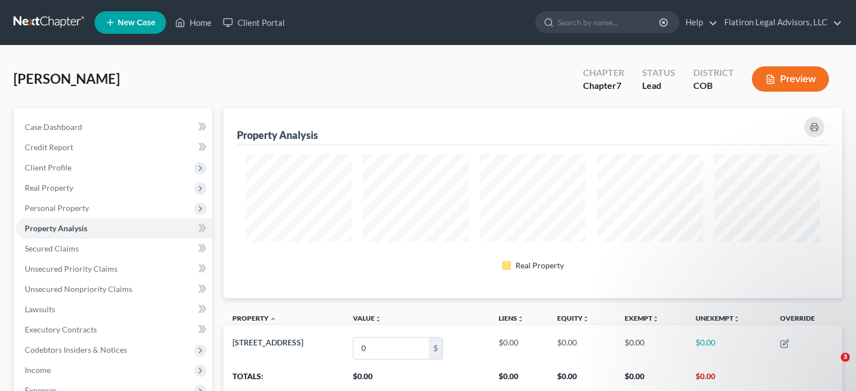  Describe the element at coordinates (254, 318) in the screenshot. I see `a: Property expand_less` at that location.